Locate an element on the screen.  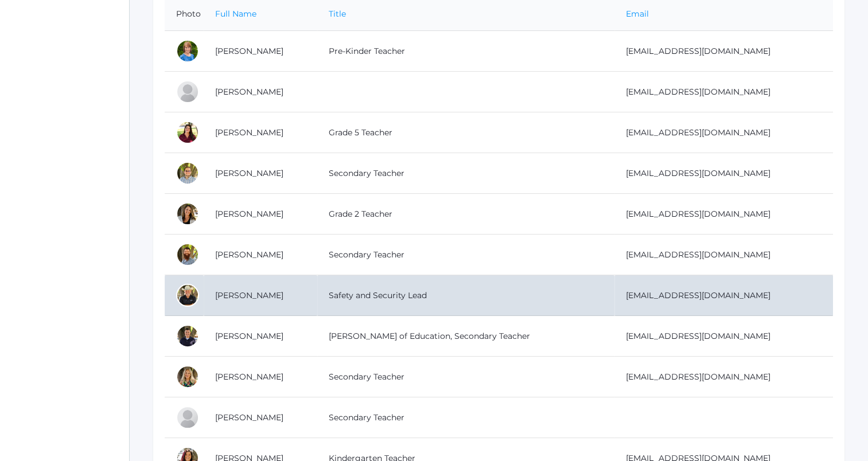
div: Richard Lepage is located at coordinates (188, 336).